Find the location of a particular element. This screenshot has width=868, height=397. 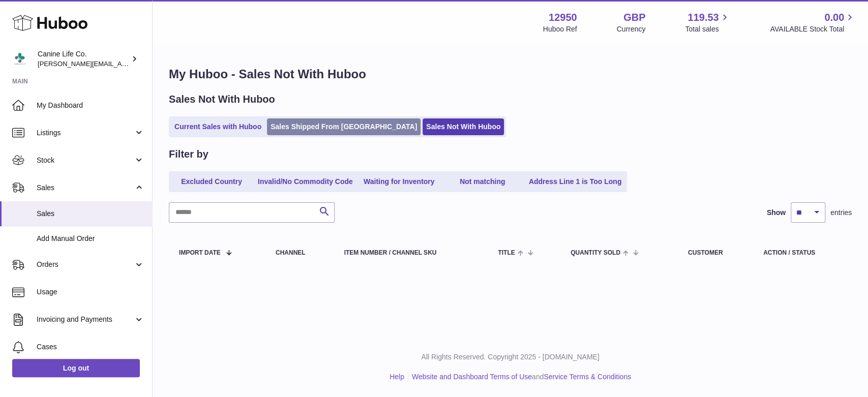

div: Canine Life Co. is located at coordinates (83, 59).